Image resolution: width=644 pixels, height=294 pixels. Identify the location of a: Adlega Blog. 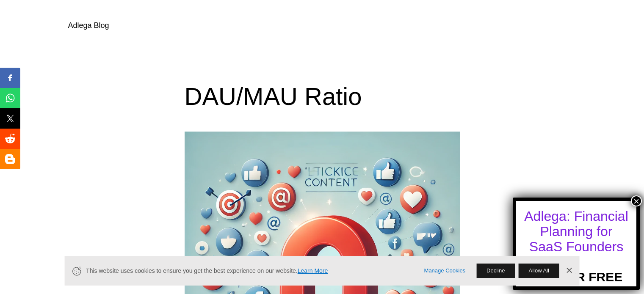
(89, 25).